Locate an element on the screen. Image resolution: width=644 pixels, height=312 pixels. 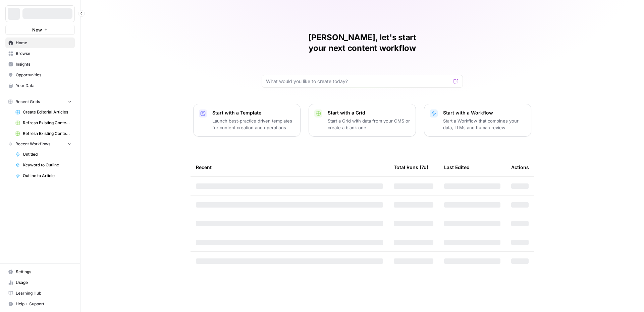
p: Start with a Grid is located at coordinates (369, 113).